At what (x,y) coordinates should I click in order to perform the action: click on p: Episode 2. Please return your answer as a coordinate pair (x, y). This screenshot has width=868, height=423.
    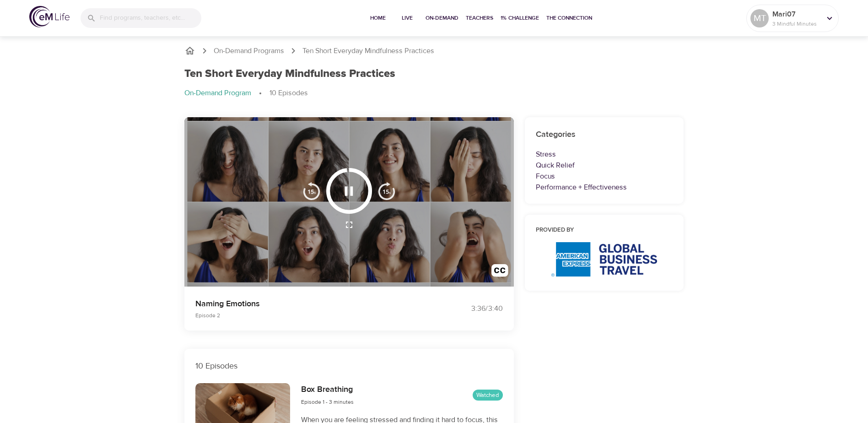
    Looking at the image, I should click on (309, 315).